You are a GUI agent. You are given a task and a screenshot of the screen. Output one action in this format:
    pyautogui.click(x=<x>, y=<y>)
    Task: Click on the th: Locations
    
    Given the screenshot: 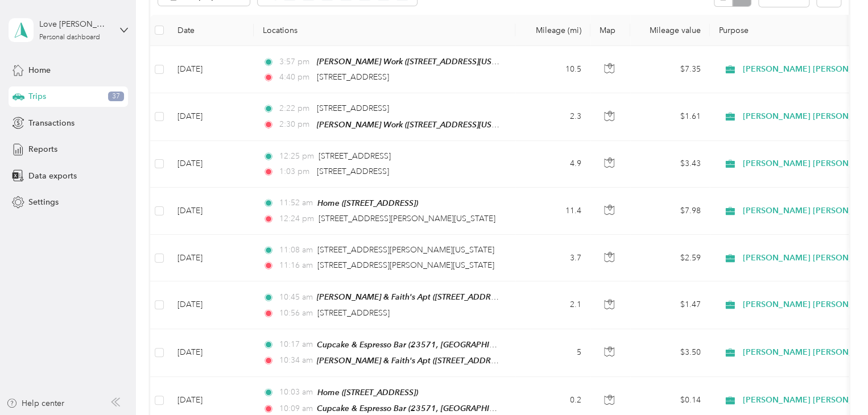 What is the action you would take?
    pyautogui.click(x=384, y=30)
    